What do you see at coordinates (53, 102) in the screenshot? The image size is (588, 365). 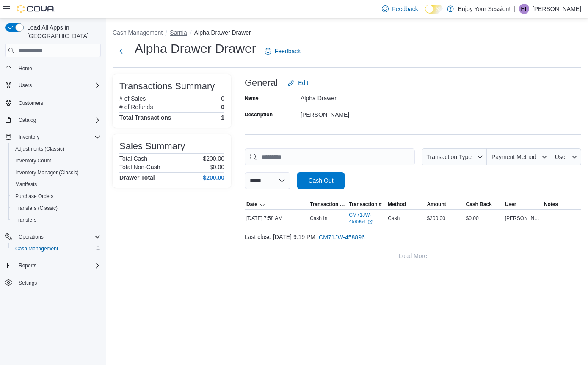 I see `button: Customers` at bounding box center [53, 102].